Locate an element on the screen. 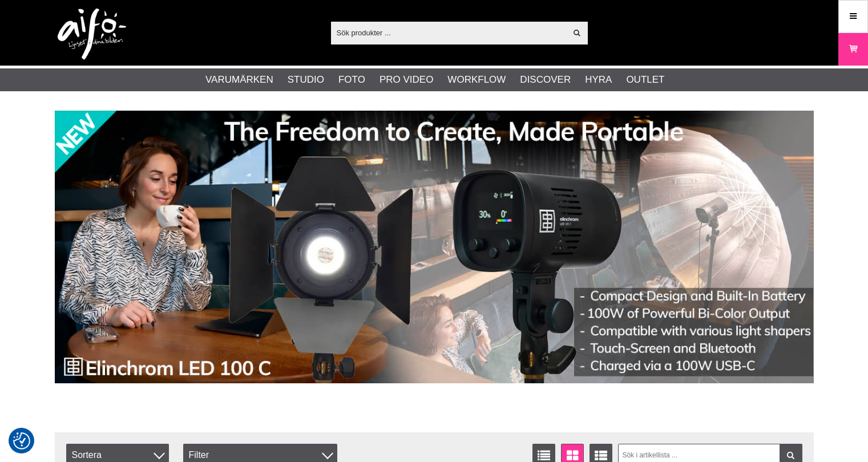 This screenshot has height=462, width=868. img: logo.png is located at coordinates (92, 34).